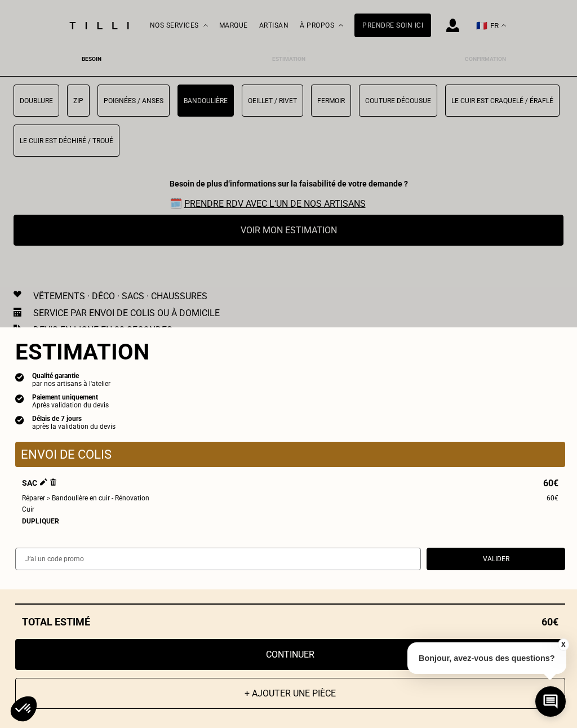 This screenshot has height=728, width=577. I want to click on p: Envoi de colis, so click(290, 454).